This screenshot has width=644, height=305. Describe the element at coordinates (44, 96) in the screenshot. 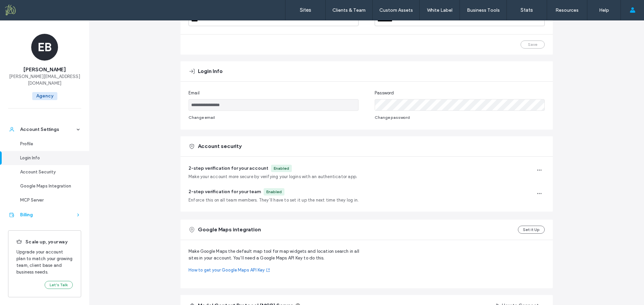

I see `span: Agency` at that location.